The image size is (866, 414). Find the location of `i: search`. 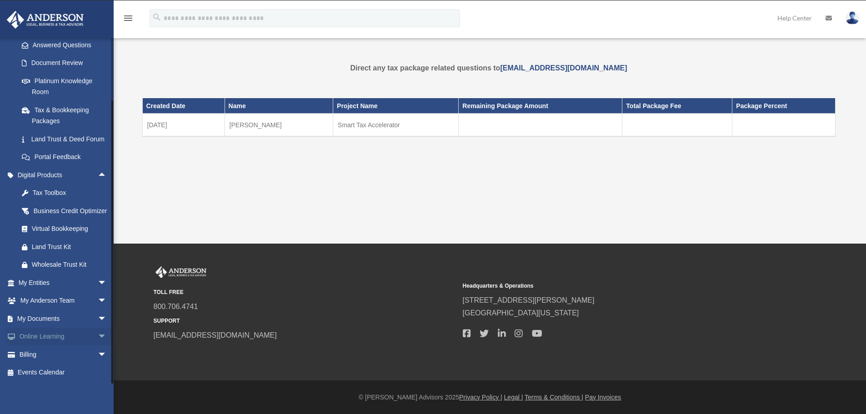

i: search is located at coordinates (157, 17).